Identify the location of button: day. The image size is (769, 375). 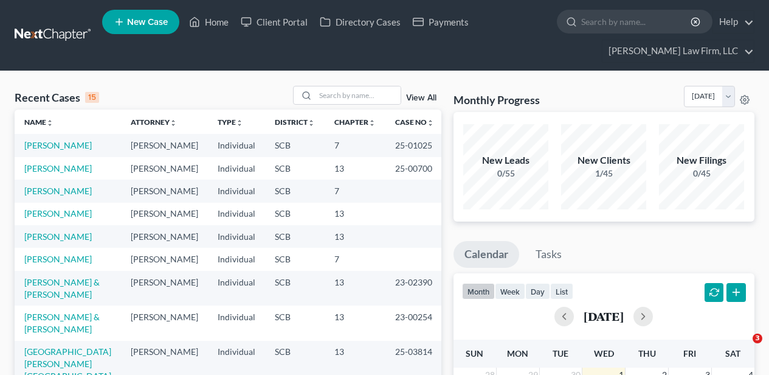
(538, 291).